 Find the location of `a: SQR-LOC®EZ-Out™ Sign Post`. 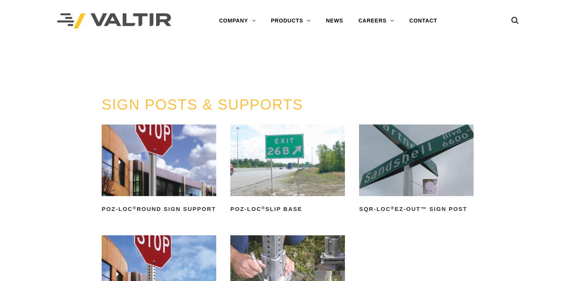

a: SQR-LOC®EZ-Out™ Sign Post is located at coordinates (416, 170).